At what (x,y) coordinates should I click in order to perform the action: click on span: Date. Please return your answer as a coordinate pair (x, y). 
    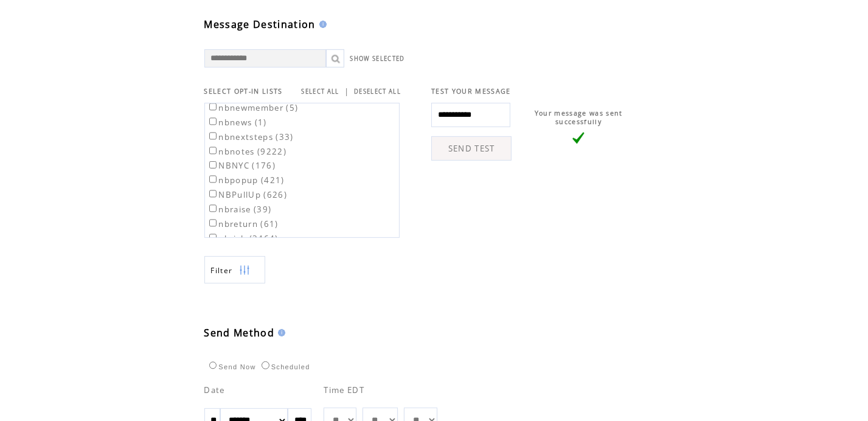
    Looking at the image, I should click on (215, 390).